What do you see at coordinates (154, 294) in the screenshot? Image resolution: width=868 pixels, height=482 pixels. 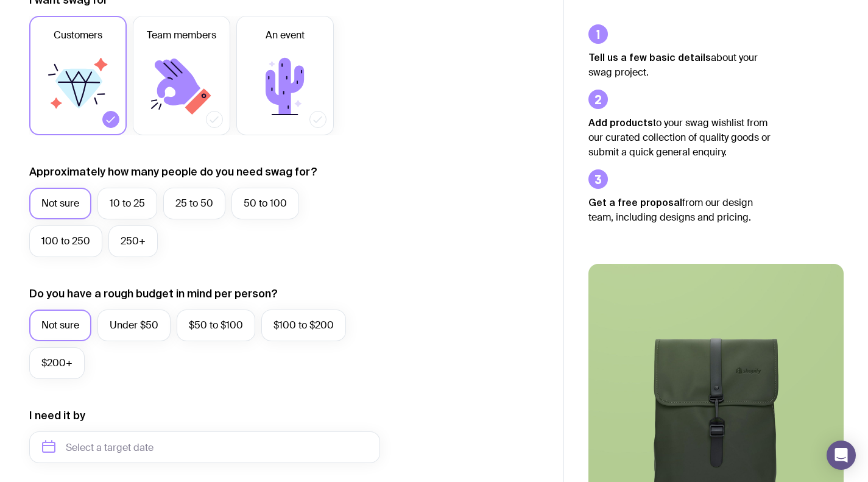 I see `label: Do you have a rough budget in mind per person?` at bounding box center [154, 294].